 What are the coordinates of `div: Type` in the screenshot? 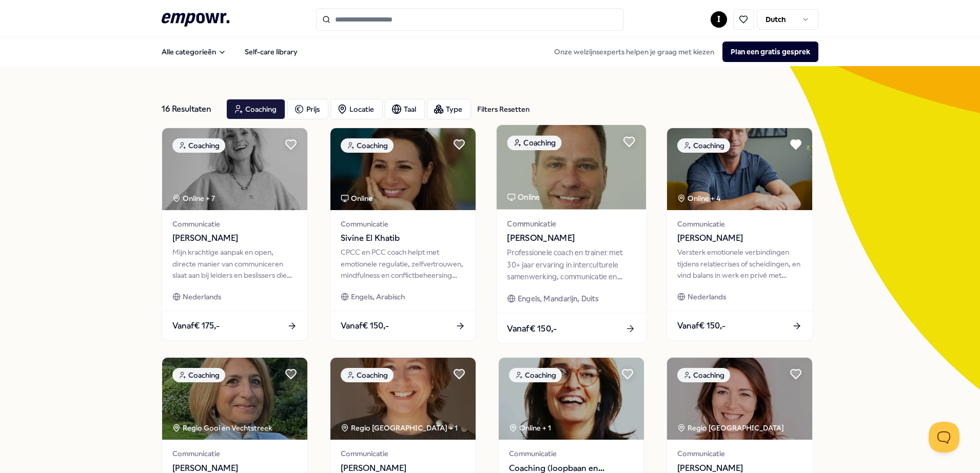 It's located at (449, 109).